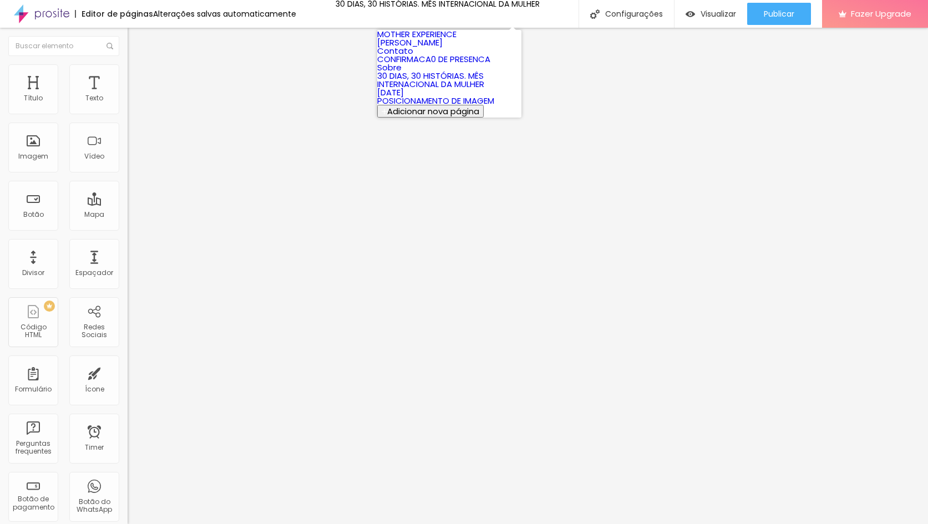 The width and height of the screenshot is (928, 524). What do you see at coordinates (64, 46) in the screenshot?
I see `input: Buscar elemento` at bounding box center [64, 46].